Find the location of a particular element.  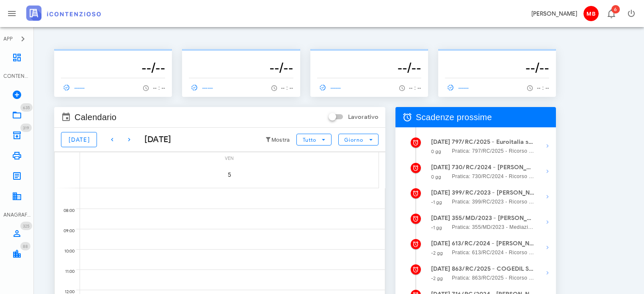

div: CONTENZIOSO is located at coordinates (17, 76).